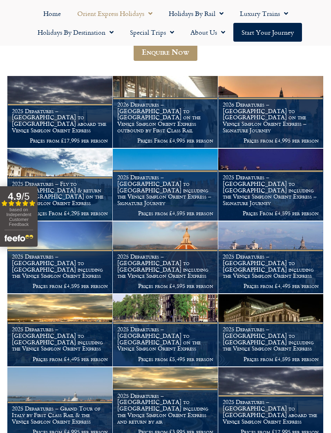 The height and width of the screenshot is (433, 331). I want to click on p: Prices From £4,995 per person, so click(165, 141).